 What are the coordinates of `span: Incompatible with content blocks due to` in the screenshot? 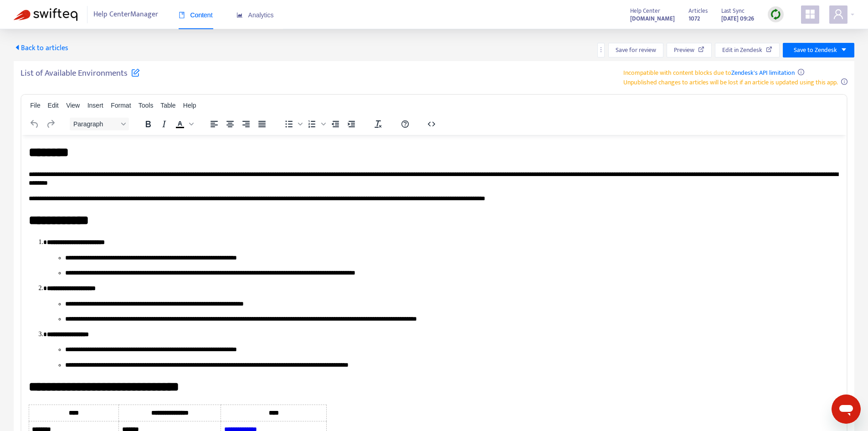 It's located at (708, 72).